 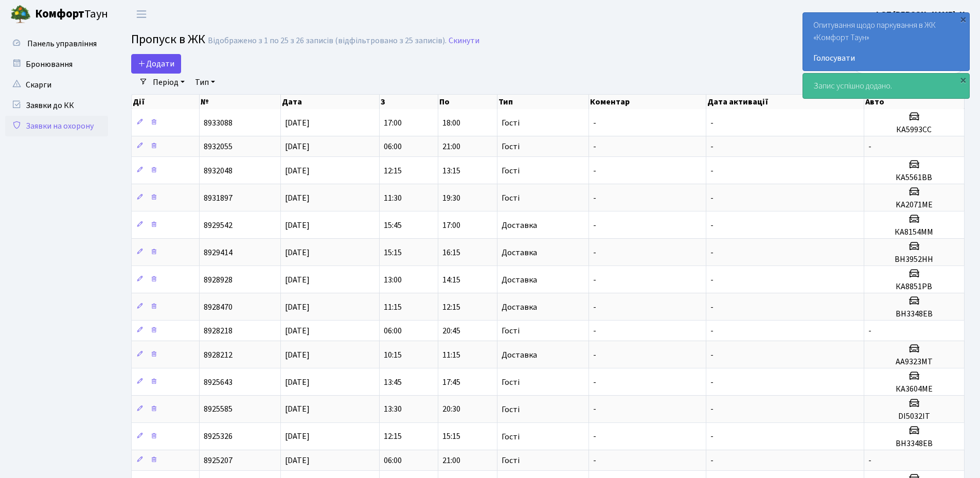 I want to click on span: 13:15, so click(x=451, y=171).